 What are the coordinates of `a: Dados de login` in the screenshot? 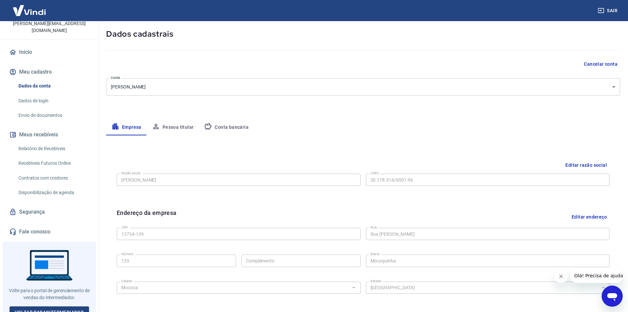 It's located at (53, 101).